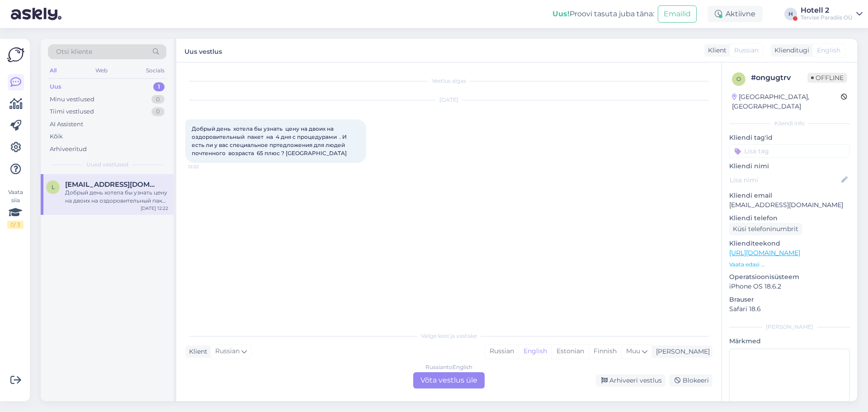  Describe the element at coordinates (765, 229) in the screenshot. I see `div: Küsi telefoninumbrit` at that location.